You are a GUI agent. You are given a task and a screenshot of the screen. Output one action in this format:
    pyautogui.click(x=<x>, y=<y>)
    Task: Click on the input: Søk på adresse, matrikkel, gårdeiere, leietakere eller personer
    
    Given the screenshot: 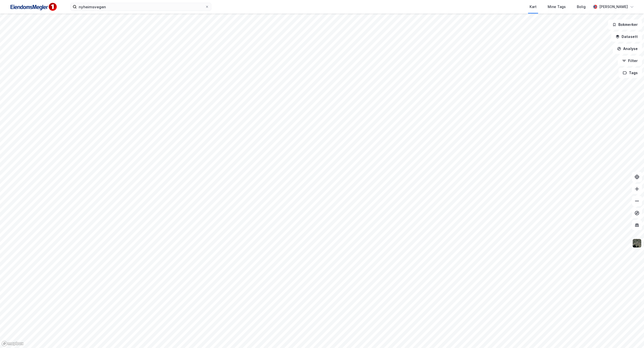 What is the action you would take?
    pyautogui.click(x=141, y=7)
    